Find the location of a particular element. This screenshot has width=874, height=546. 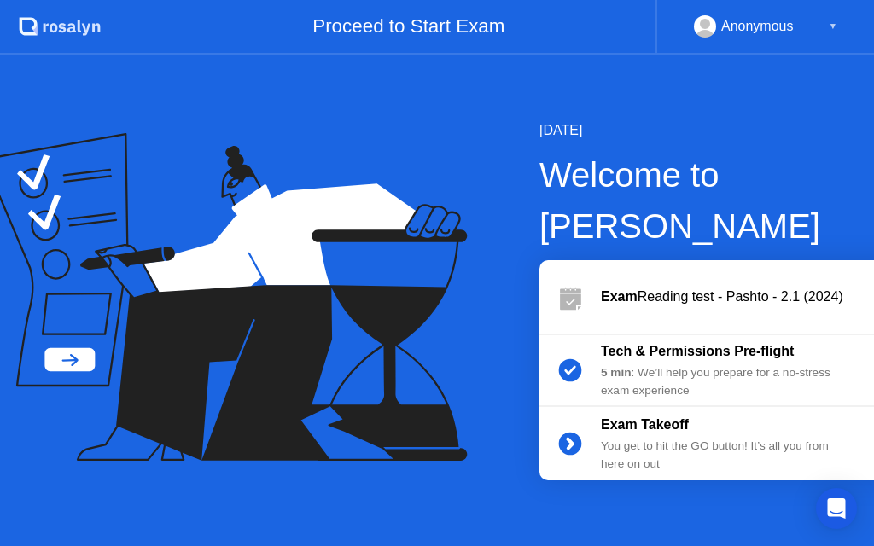

div: Anonymous is located at coordinates (757, 26).